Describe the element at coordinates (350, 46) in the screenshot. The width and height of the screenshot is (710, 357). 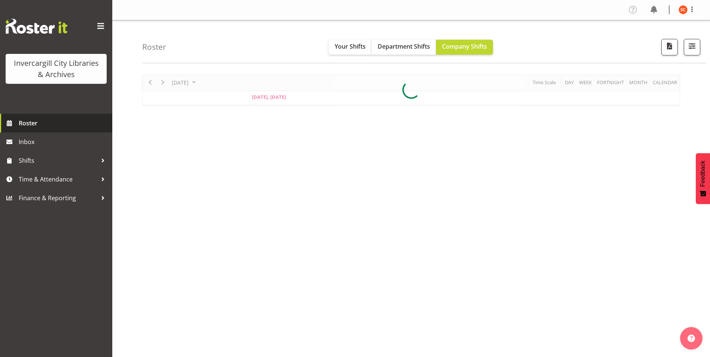
I see `span: Your Shifts` at that location.